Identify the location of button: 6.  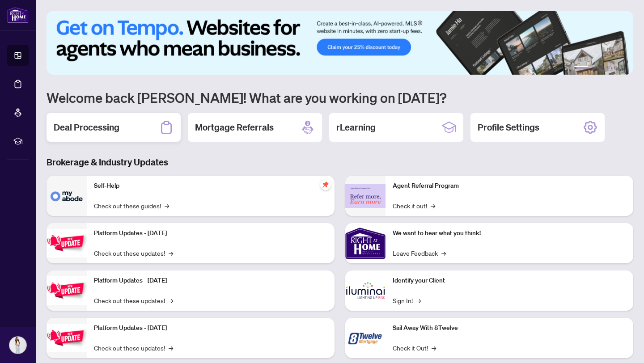
(623, 68).